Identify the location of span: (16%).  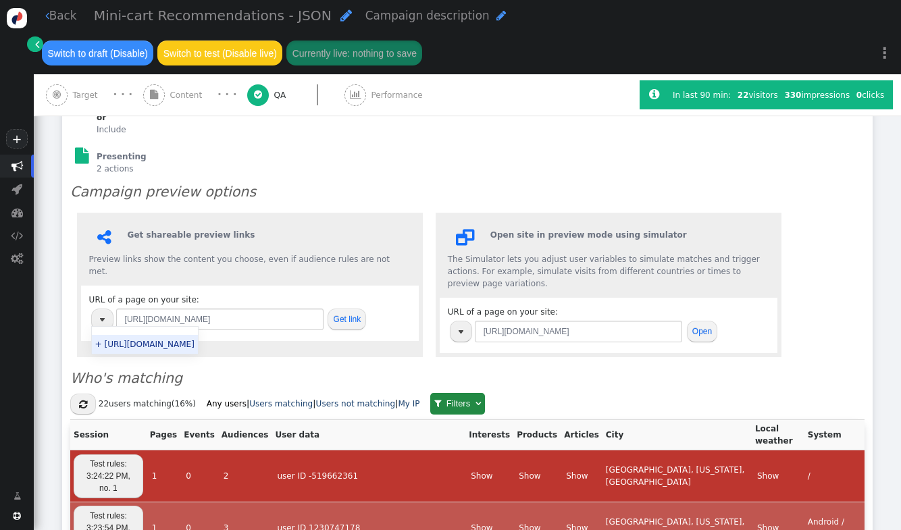
(184, 404).